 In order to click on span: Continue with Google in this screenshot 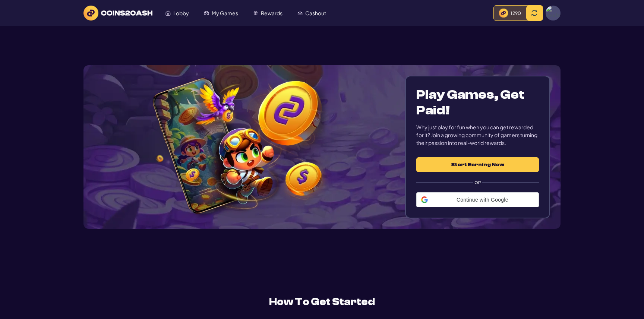, I will do `click(482, 200)`.